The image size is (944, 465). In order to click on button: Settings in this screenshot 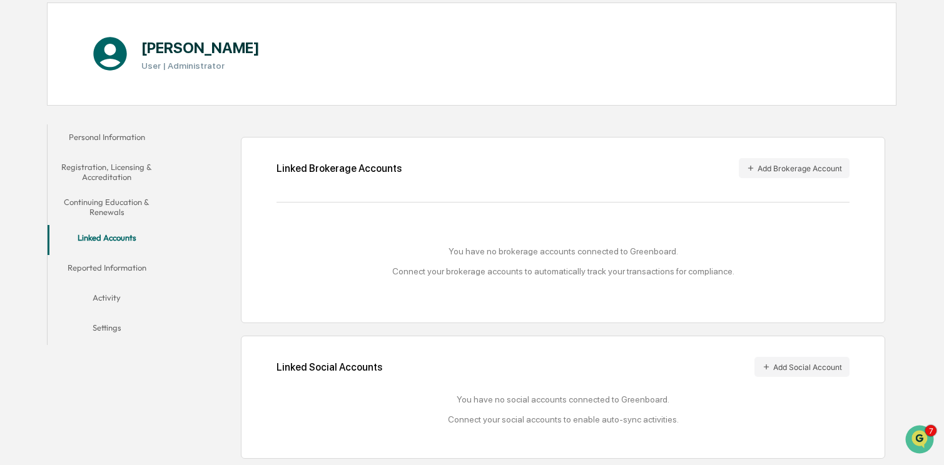, I will do `click(106, 330)`.